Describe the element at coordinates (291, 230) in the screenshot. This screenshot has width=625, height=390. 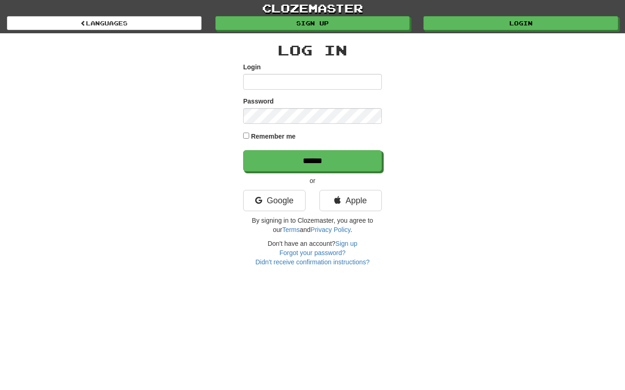
I see `a: Terms` at that location.